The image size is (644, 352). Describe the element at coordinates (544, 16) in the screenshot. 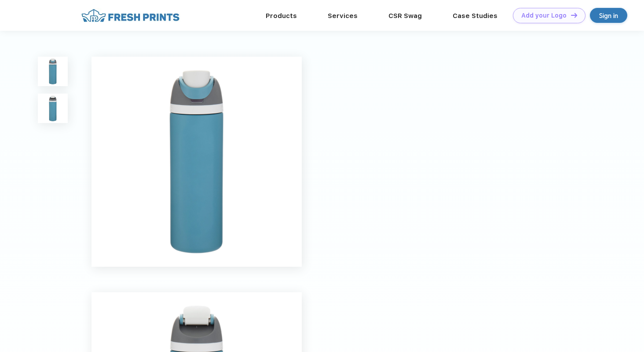

I see `div: Add your Logo` at that location.